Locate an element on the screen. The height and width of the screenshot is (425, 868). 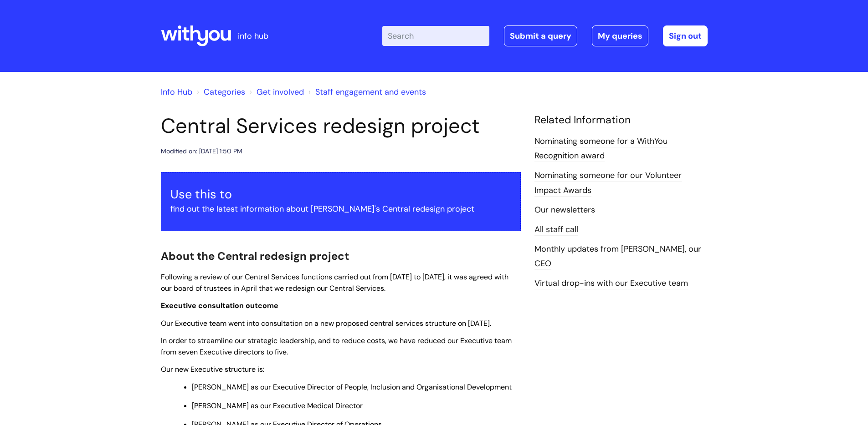
a: Staff engagement and events is located at coordinates (371, 92).